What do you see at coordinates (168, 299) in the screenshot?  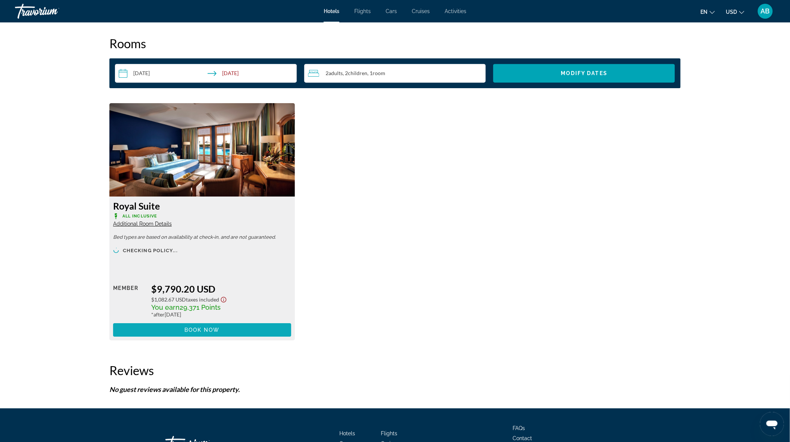 I see `span: $1,082.67 USD` at bounding box center [168, 299].